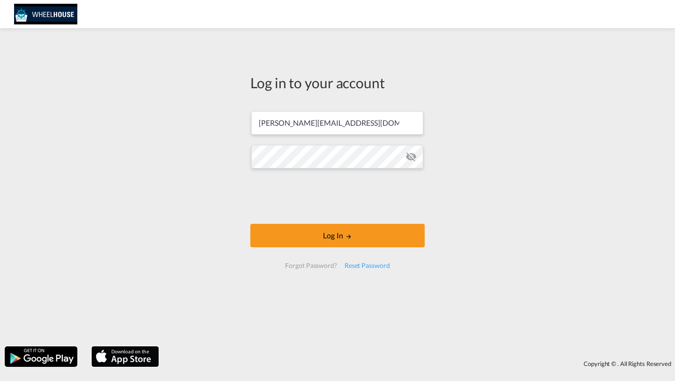 This screenshot has width=675, height=381. What do you see at coordinates (337, 82) in the screenshot?
I see `div: Log in to your account` at bounding box center [337, 82].